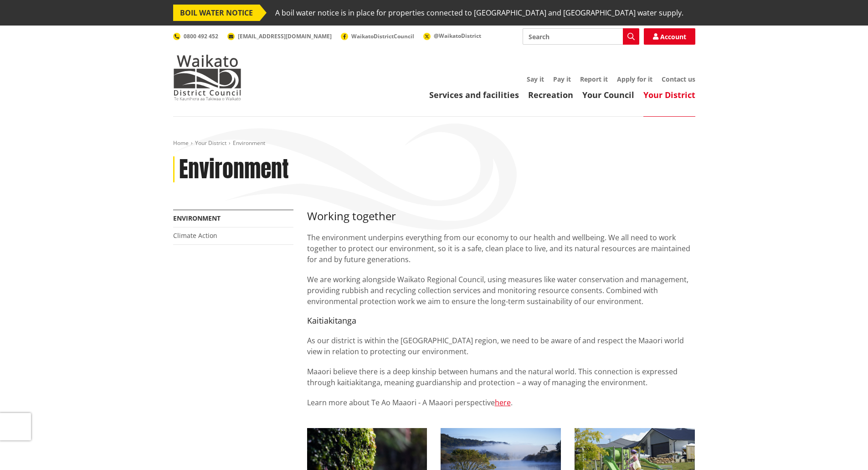 This screenshot has height=470, width=868. Describe the element at coordinates (181, 143) in the screenshot. I see `a: Home` at that location.